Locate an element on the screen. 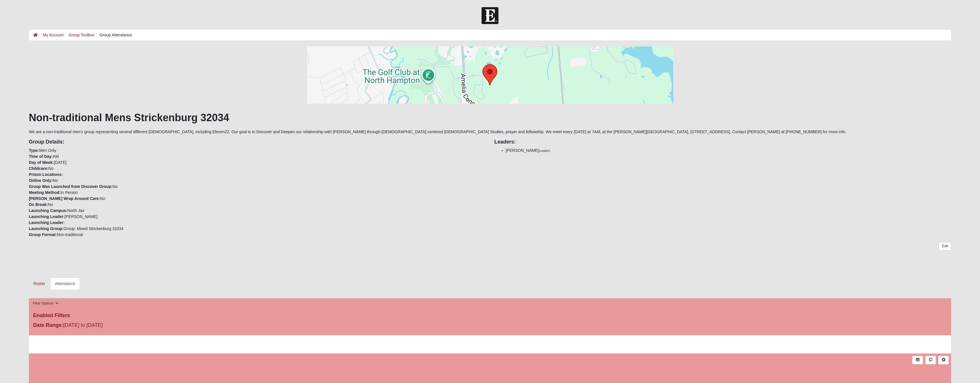  a: My Account is located at coordinates (53, 35).